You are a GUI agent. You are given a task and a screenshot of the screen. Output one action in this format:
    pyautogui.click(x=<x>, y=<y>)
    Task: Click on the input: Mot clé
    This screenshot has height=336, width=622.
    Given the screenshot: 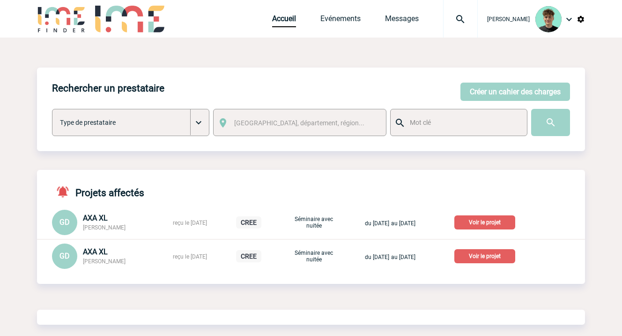 What is the action you would take?
    pyautogui.click(x=463, y=122)
    